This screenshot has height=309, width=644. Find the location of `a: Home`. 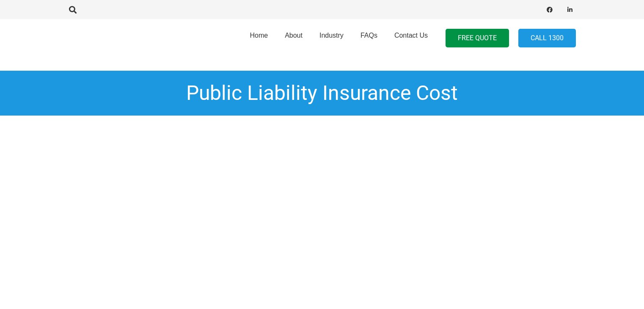

a: Home is located at coordinates (259, 38).